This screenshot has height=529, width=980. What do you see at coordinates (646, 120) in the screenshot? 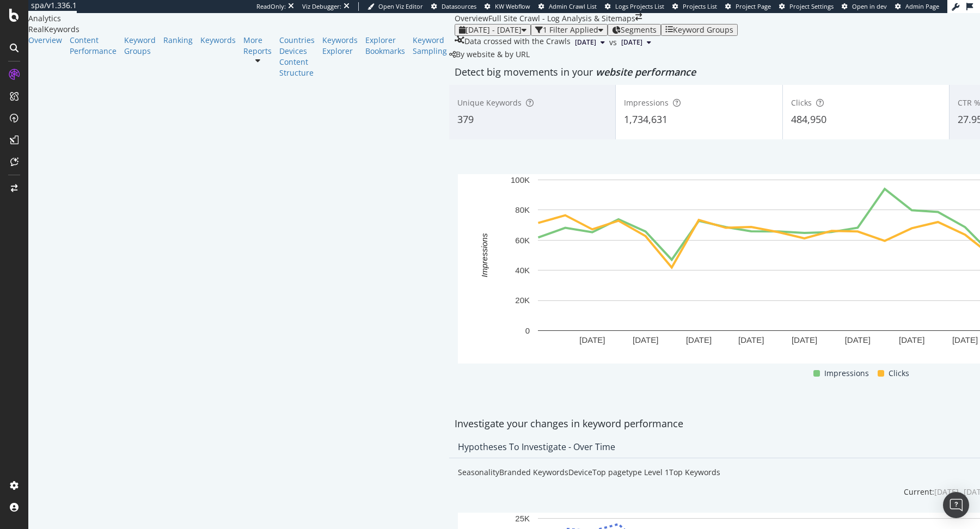
I see `span: 1,734,631` at bounding box center [646, 120].